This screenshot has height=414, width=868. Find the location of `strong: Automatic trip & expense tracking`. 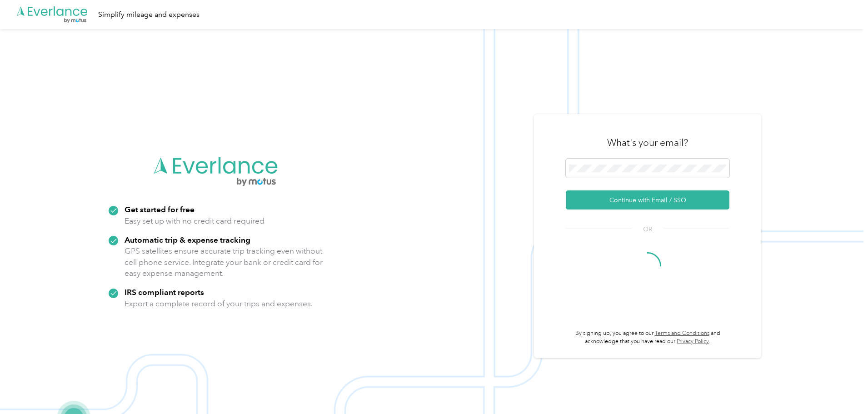

strong: Automatic trip & expense tracking is located at coordinates (187, 240).